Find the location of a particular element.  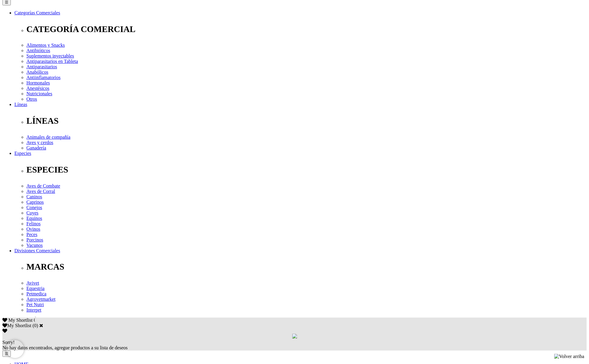

a: Aves de Corral is located at coordinates (40, 191).